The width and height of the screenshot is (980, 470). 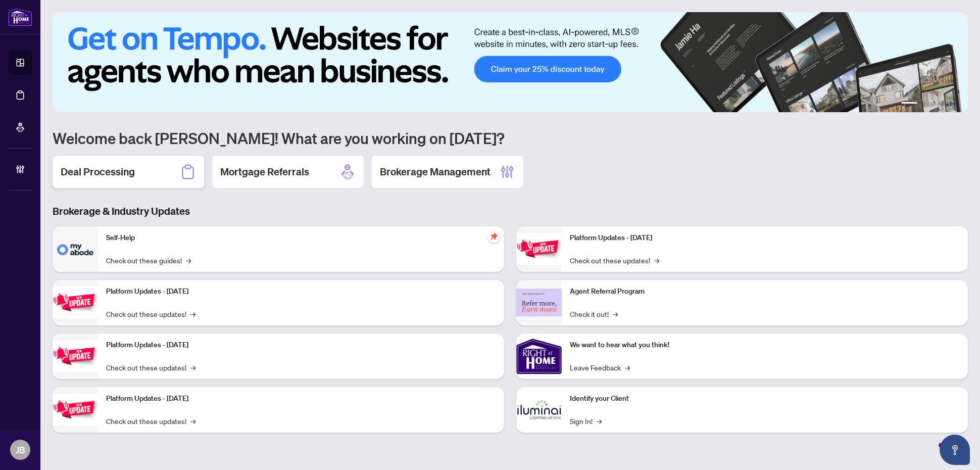 I want to click on img: Platform Updates - July 8, 2025, so click(x=75, y=409).